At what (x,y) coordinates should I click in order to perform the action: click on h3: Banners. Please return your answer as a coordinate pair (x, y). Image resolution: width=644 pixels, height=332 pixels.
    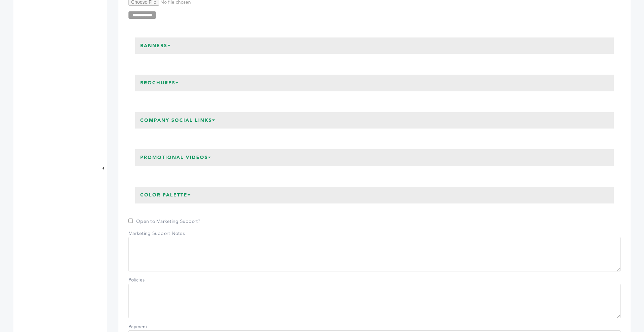
    Looking at the image, I should click on (155, 46).